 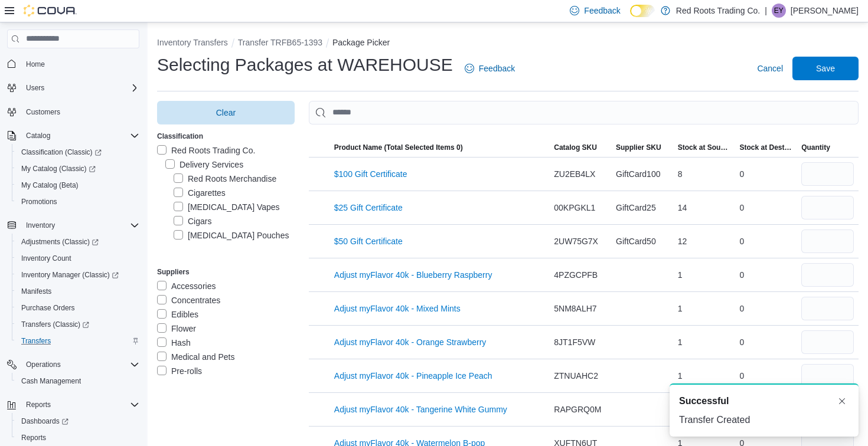 What do you see at coordinates (81, 136) in the screenshot?
I see `span: Catalog` at bounding box center [81, 136].